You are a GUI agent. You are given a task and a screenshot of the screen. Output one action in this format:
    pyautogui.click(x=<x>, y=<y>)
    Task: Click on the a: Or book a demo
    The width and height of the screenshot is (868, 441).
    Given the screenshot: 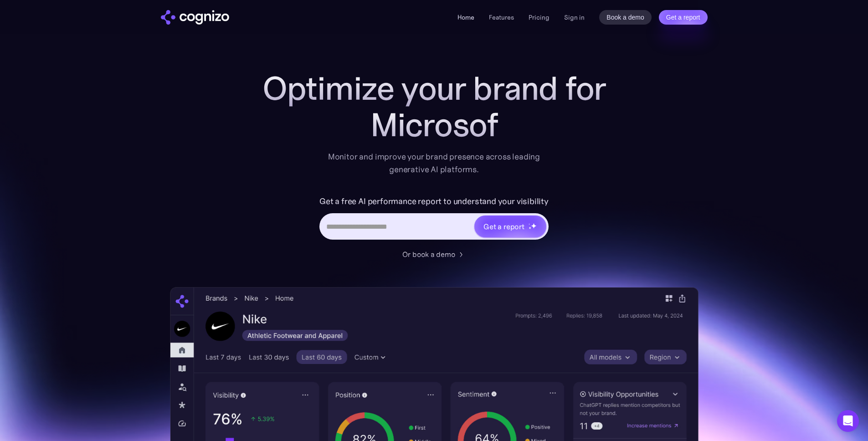 What is the action you would take?
    pyautogui.click(x=434, y=254)
    